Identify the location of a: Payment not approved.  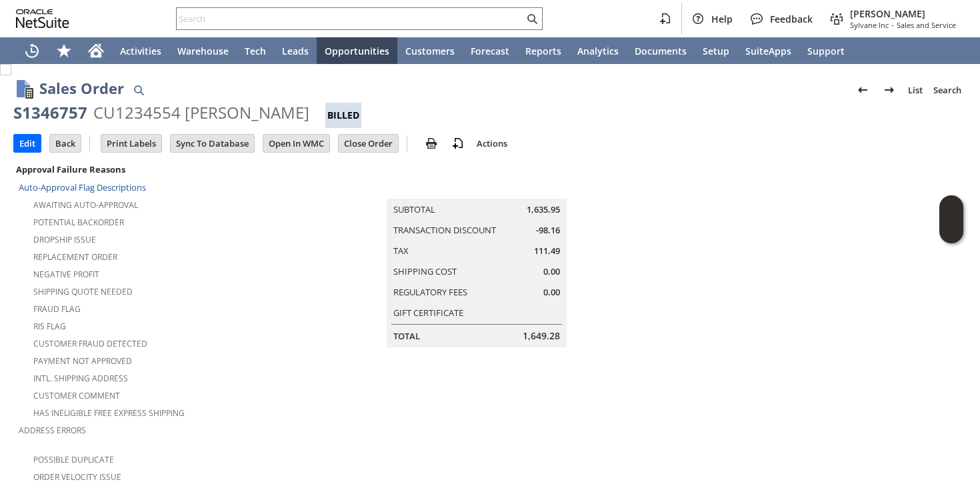
(83, 361).